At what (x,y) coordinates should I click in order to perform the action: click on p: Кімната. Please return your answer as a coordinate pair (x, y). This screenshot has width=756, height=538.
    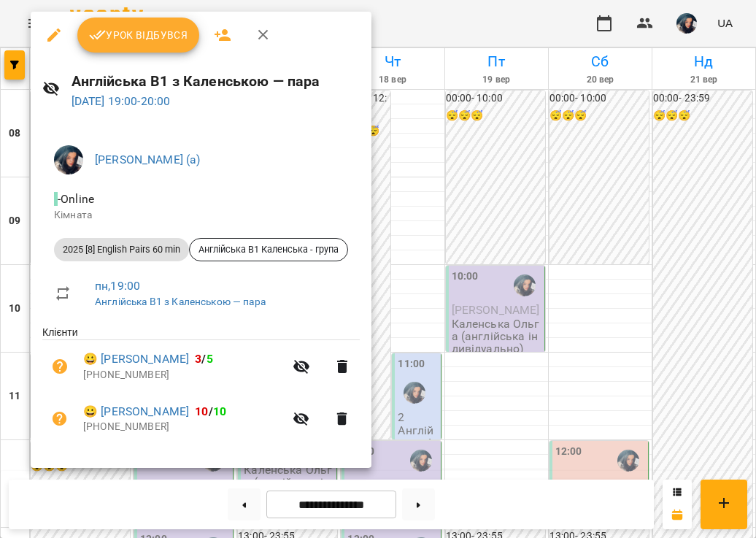
    Looking at the image, I should click on (201, 215).